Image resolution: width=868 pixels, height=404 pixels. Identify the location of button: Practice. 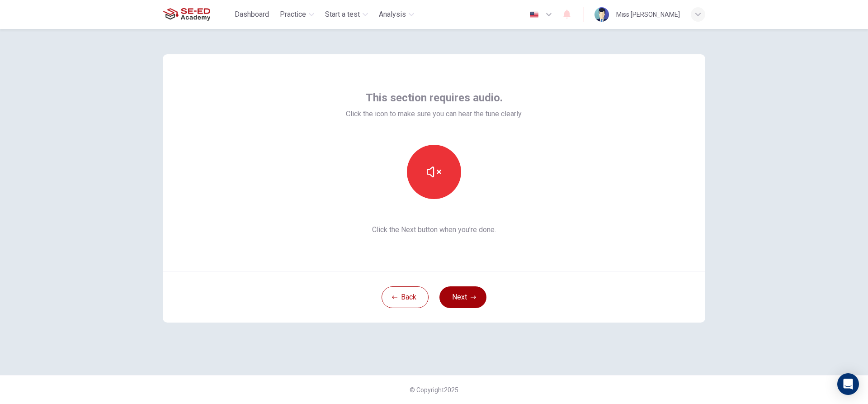
(297, 14).